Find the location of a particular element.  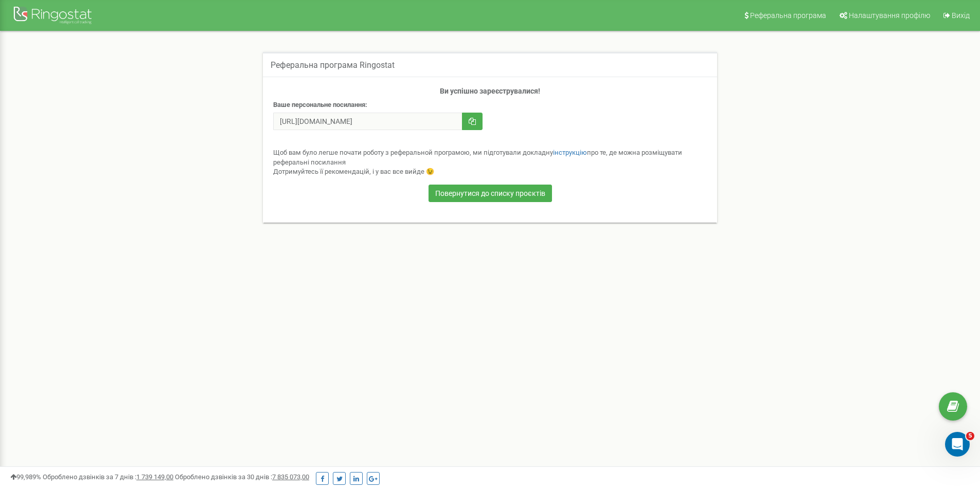

span: 99,989% is located at coordinates (26, 476).